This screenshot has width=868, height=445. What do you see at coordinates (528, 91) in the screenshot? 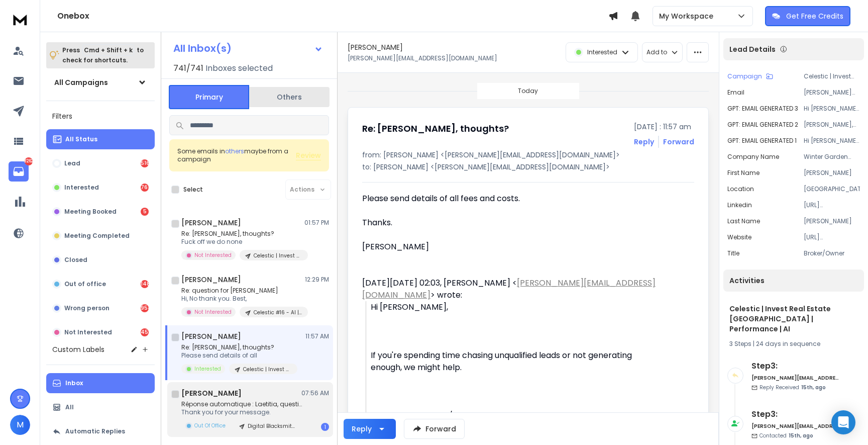
I see `p: Today` at bounding box center [528, 91].